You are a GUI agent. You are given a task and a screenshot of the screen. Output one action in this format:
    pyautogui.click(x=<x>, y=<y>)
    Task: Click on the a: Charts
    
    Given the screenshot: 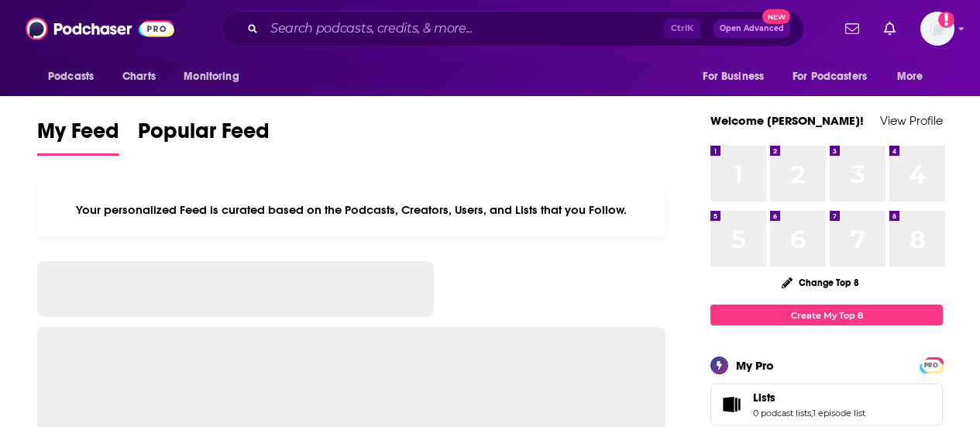 What is the action you would take?
    pyautogui.click(x=139, y=77)
    